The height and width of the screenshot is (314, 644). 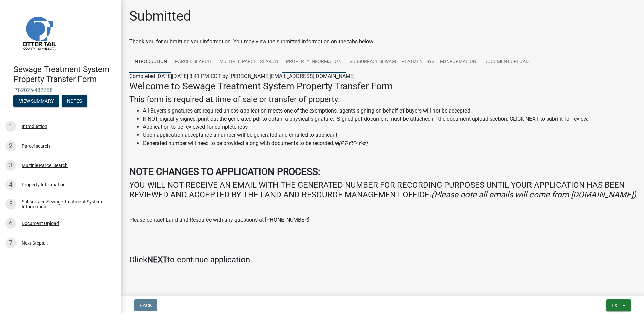 I want to click on li: Application to be reviewed for completeness, so click(x=389, y=127).